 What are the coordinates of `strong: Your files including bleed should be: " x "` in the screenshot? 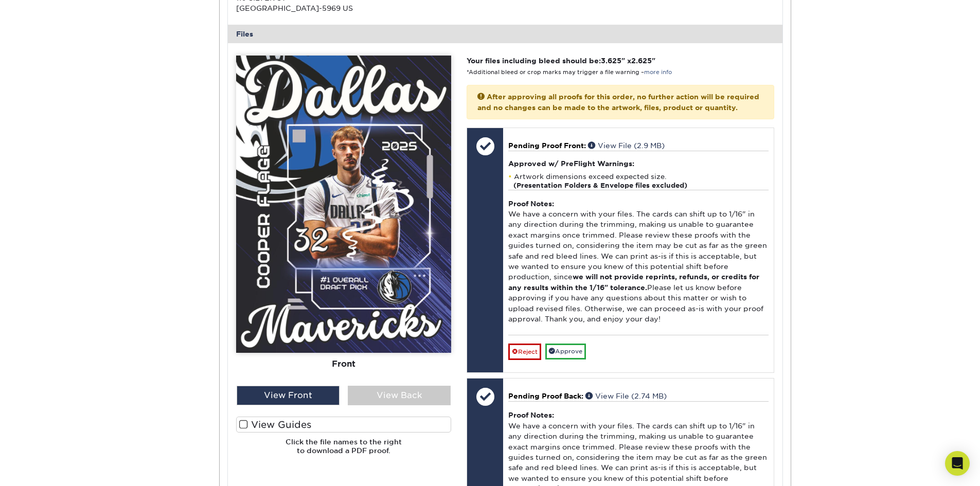 It's located at (560, 61).